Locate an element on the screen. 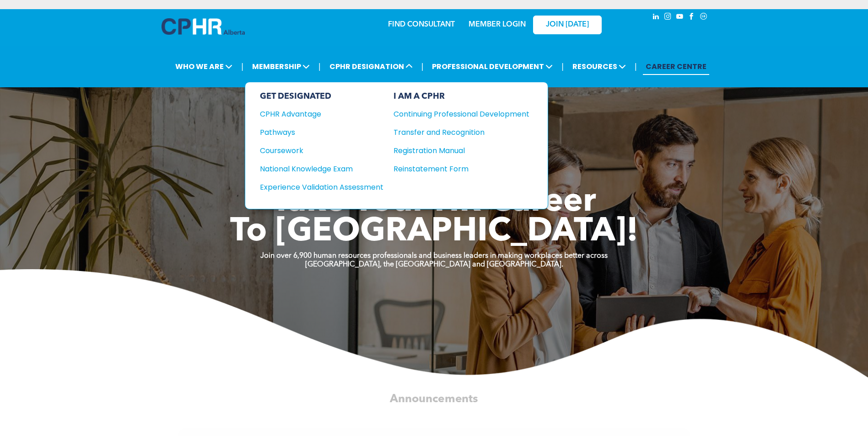  div: Coursework is located at coordinates (315, 151).